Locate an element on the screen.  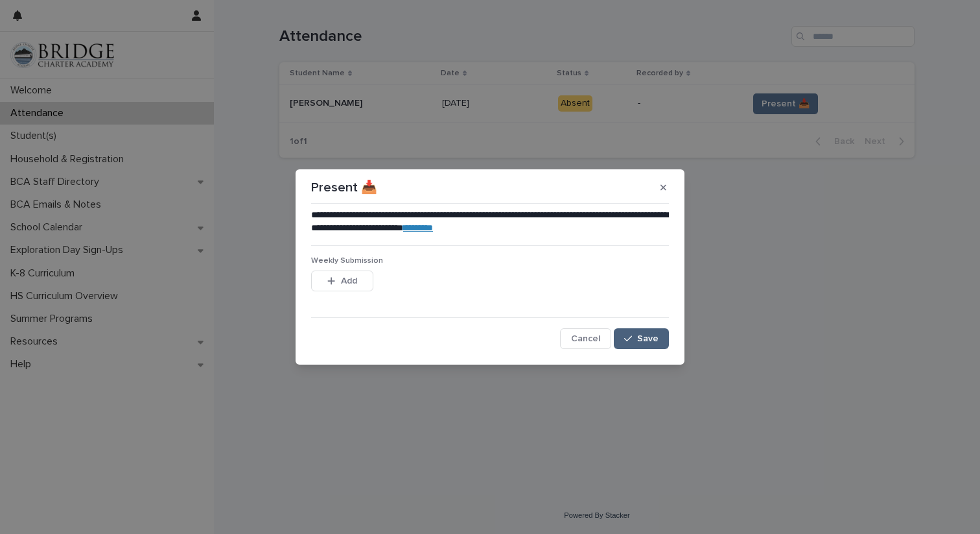
span: Add is located at coordinates (349, 281).